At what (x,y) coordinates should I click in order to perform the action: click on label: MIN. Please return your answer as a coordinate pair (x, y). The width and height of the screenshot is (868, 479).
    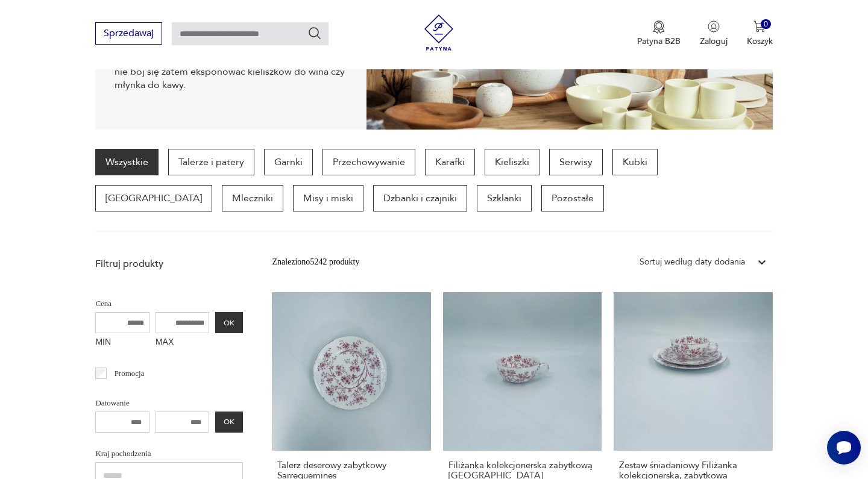
    Looking at the image, I should click on (122, 343).